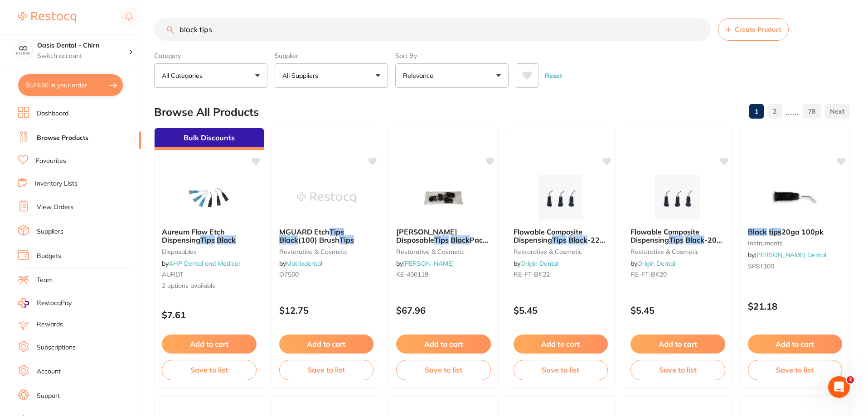 This screenshot has height=416, width=868. I want to click on small: disposables, so click(209, 252).